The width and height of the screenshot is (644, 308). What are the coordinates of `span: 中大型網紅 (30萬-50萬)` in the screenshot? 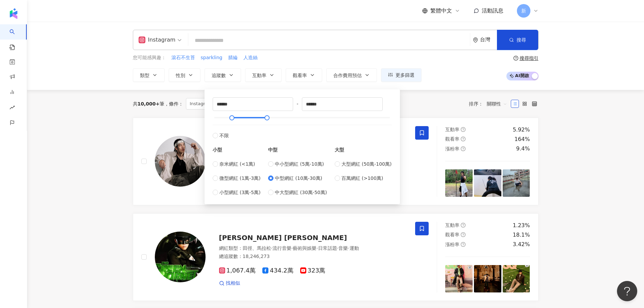 It's located at (301, 192).